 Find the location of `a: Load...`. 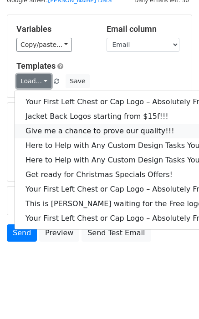

a: Load... is located at coordinates (34, 81).